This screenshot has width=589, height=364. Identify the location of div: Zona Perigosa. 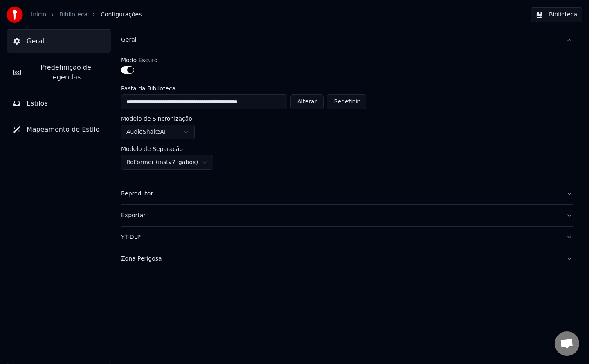
(340, 259).